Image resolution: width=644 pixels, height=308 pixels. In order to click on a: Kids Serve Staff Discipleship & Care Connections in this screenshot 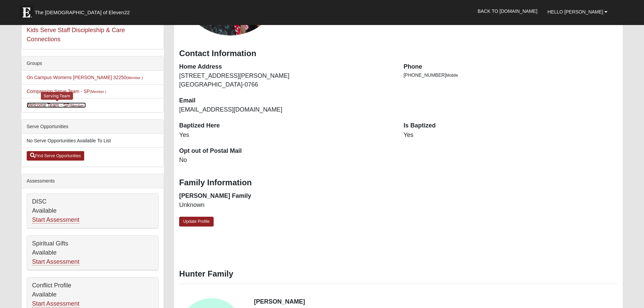, I will do `click(76, 34)`.